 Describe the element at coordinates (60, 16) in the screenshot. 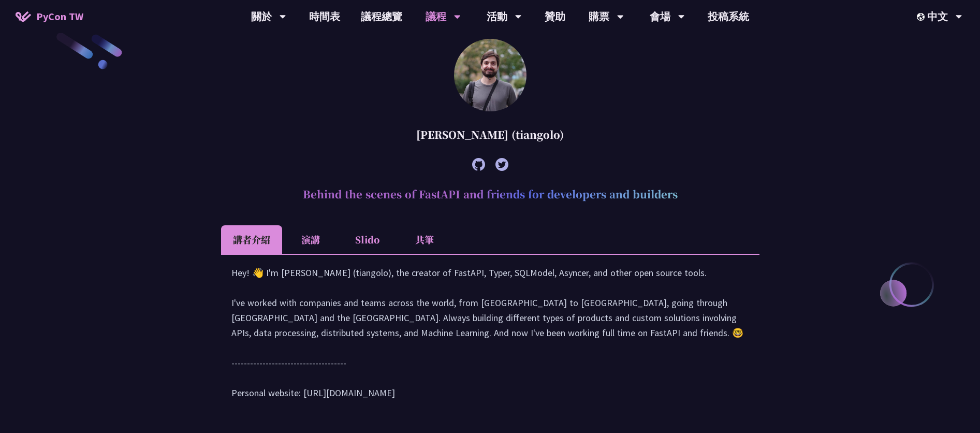

I see `span: PyCon TW` at that location.